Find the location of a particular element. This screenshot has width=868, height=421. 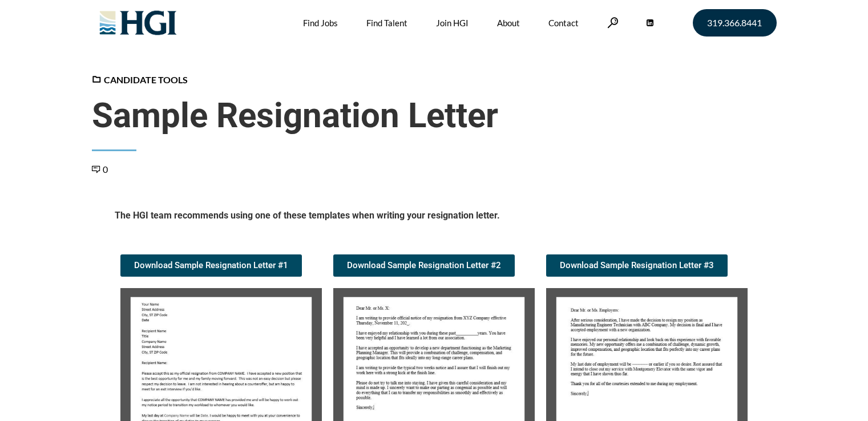

a: 319.366.8441 is located at coordinates (735, 23).